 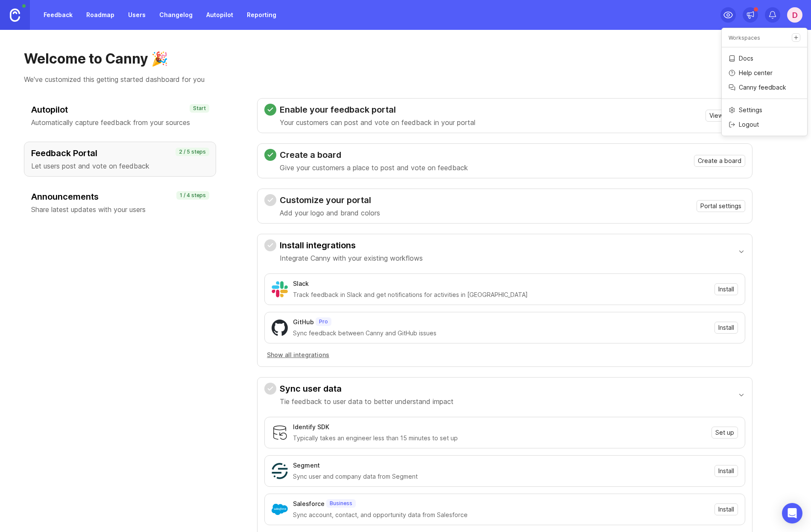 I want to click on h3: Enable your feedback portal, so click(x=378, y=109).